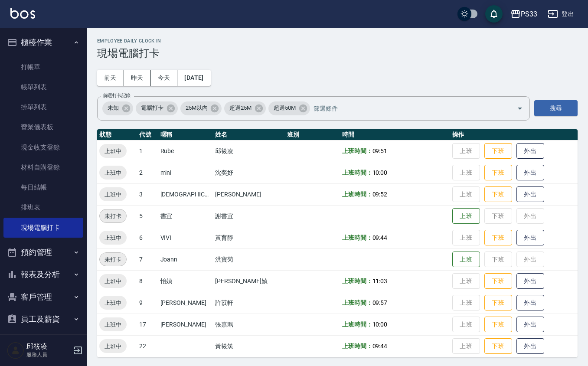 The height and width of the screenshot is (366, 588). What do you see at coordinates (118, 109) in the screenshot?
I see `div: 未知` at bounding box center [118, 109].